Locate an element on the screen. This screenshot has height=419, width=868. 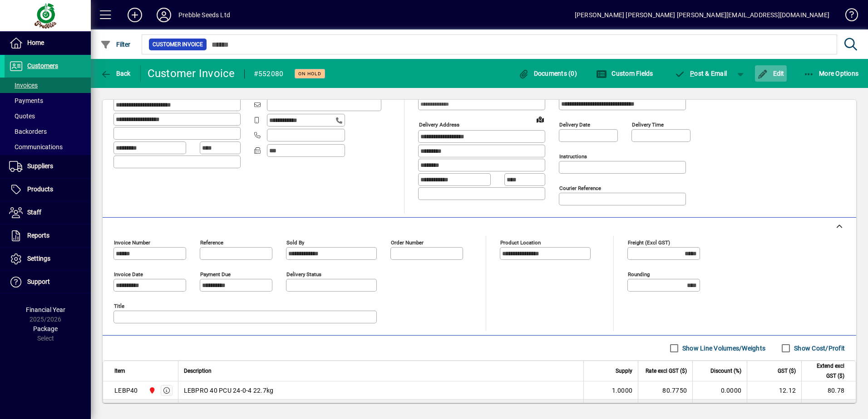
mat-label: Delivery date is located at coordinates (575, 125).